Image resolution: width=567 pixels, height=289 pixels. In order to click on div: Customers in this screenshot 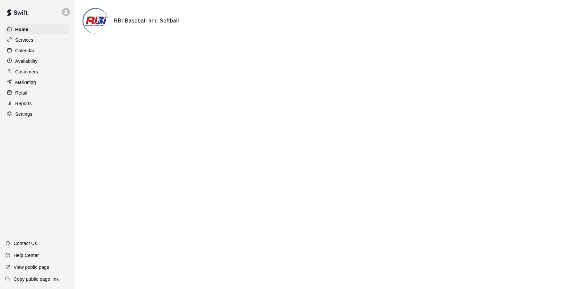, I will do `click(37, 72)`.